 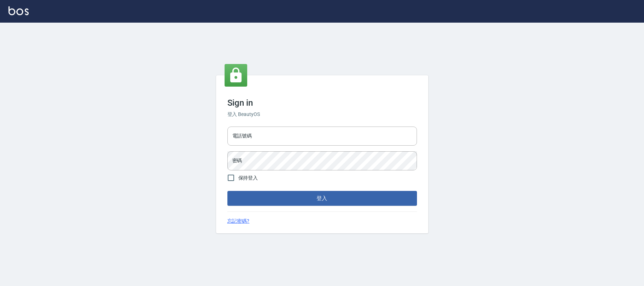 I want to click on span: 保持登入, so click(x=248, y=178).